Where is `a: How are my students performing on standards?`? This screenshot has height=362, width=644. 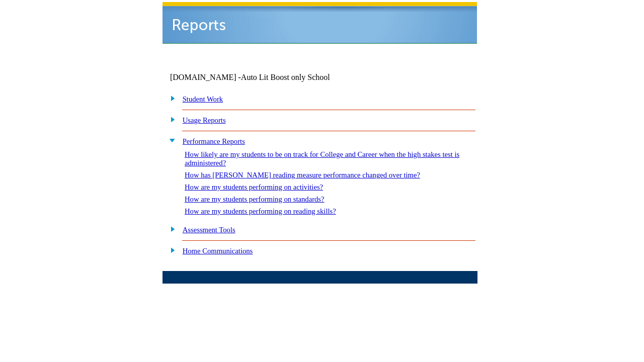
a: How are my students performing on standards? is located at coordinates (254, 199).